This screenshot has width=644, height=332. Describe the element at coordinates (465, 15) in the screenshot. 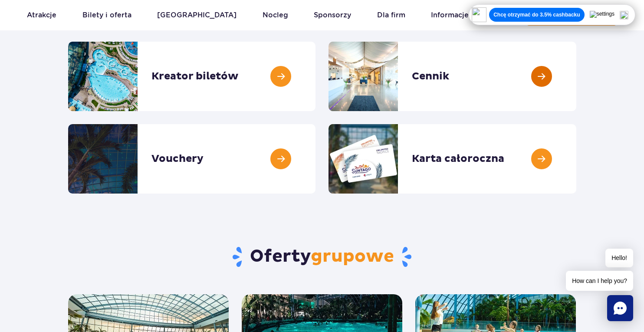

I see `a: Informacje i pomoc` at that location.